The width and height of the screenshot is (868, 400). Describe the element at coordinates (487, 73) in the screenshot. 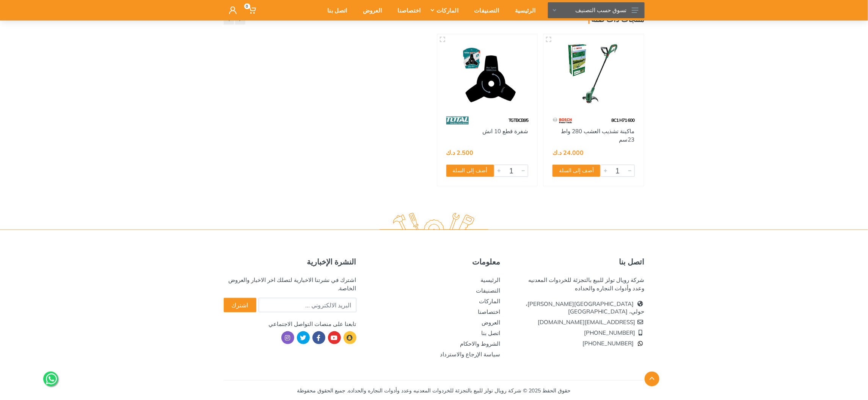

I see `img: Royal Tools - شفرة قطع 10 انش` at that location.